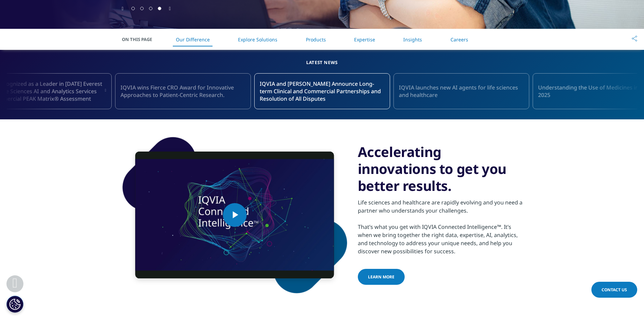  Describe the element at coordinates (123, 8) in the screenshot. I see `div: Previous slide` at that location.